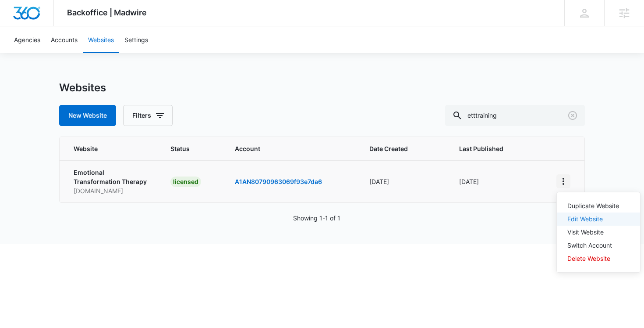 Image resolution: width=644 pixels, height=328 pixels. I want to click on span: Account, so click(291, 148).